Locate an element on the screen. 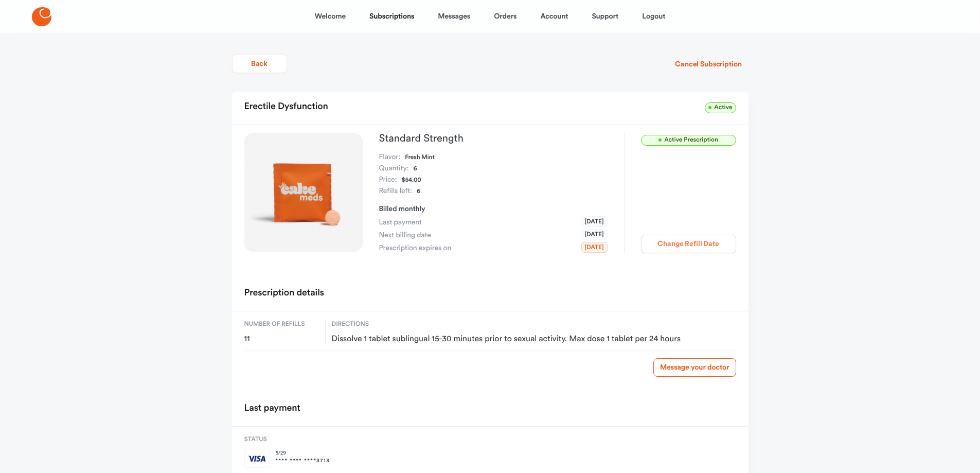 Image resolution: width=980 pixels, height=473 pixels. a: Logout is located at coordinates (654, 16).